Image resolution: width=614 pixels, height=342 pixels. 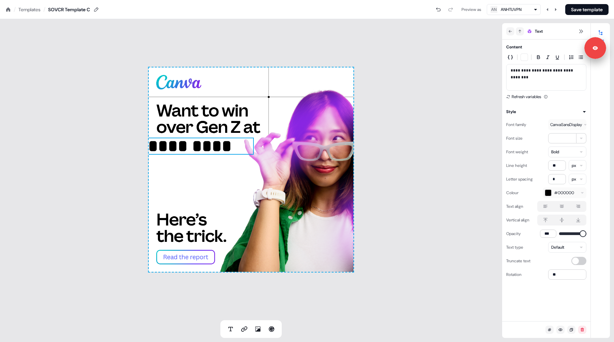 What do you see at coordinates (518, 261) in the screenshot?
I see `div: Truncate text` at bounding box center [518, 261].